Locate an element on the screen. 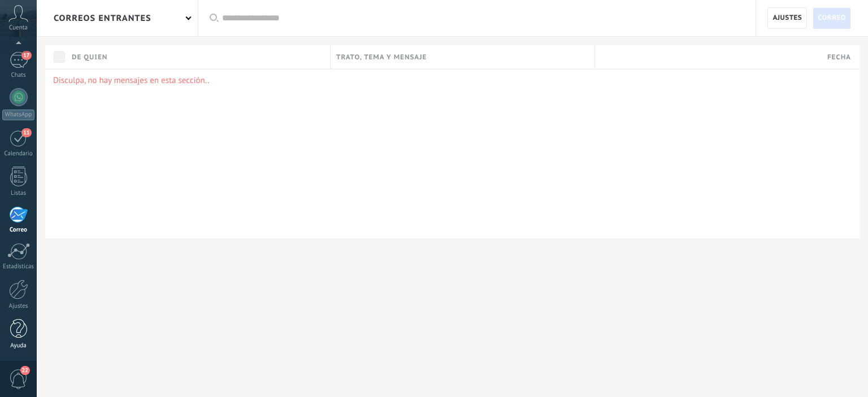 Image resolution: width=868 pixels, height=397 pixels. a: Ajustes is located at coordinates (787, 18).